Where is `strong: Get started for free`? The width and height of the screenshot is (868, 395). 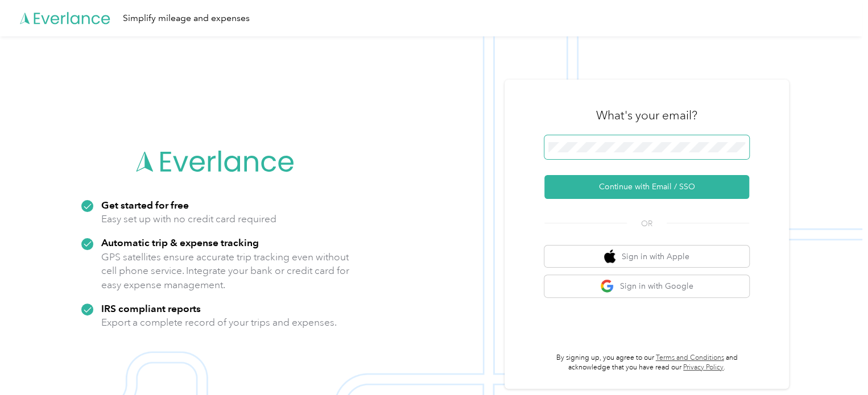
strong: Get started for free is located at coordinates (145, 204).